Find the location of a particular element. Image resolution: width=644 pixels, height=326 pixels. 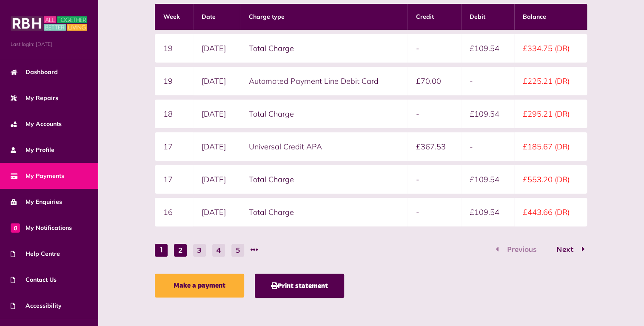

td: £553.20 (DR) is located at coordinates (551, 179).